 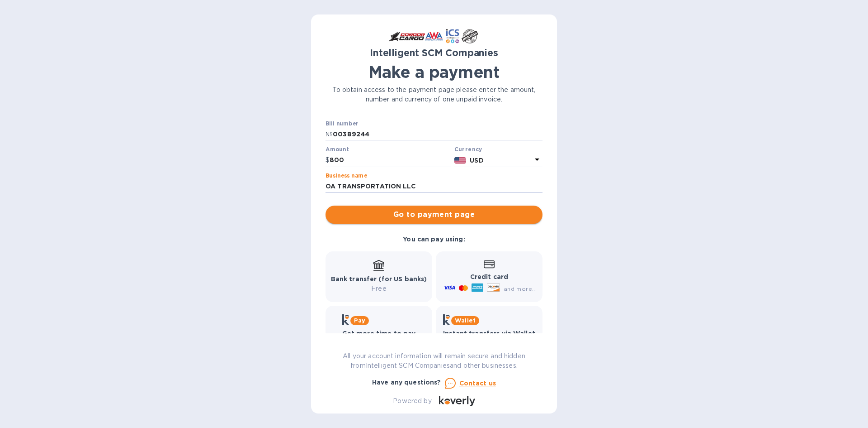 I want to click on img: USD, so click(x=461, y=160).